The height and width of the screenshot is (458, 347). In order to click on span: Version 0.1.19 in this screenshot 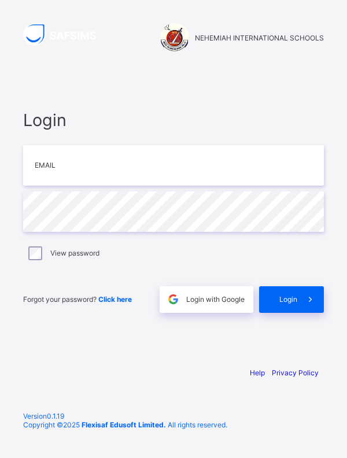, I will do `click(173, 416)`.